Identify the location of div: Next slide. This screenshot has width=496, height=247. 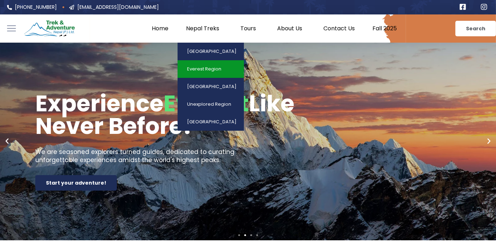
(489, 142).